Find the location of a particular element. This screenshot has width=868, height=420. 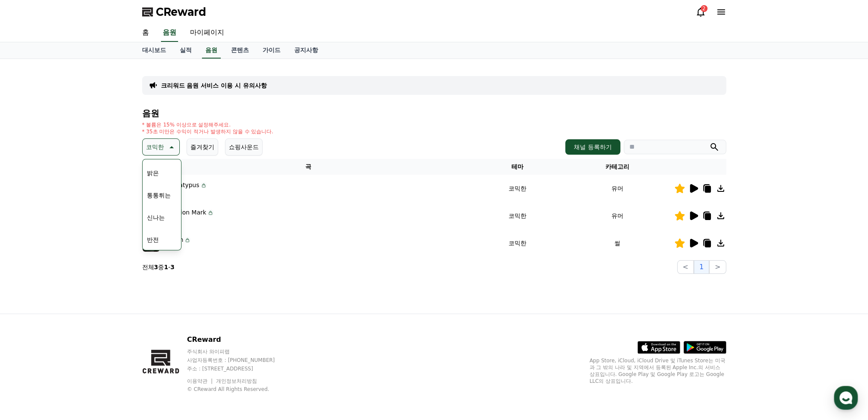

p: © CReward All Rights Reserved. is located at coordinates (239, 389).